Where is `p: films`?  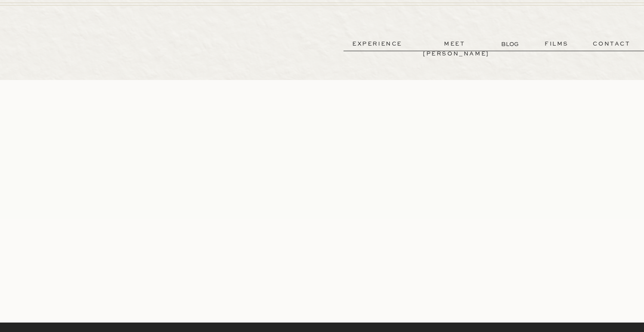 p: films is located at coordinates (556, 44).